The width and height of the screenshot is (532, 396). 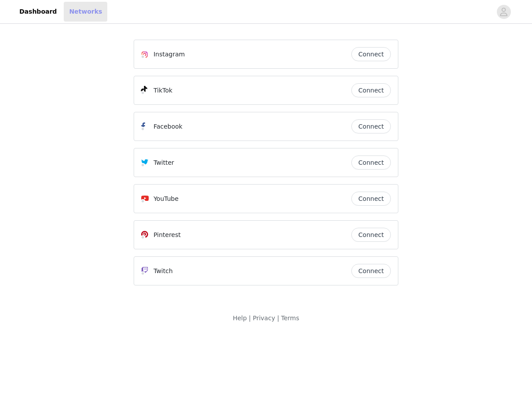 What do you see at coordinates (85, 11) in the screenshot?
I see `a: Networks` at bounding box center [85, 11].